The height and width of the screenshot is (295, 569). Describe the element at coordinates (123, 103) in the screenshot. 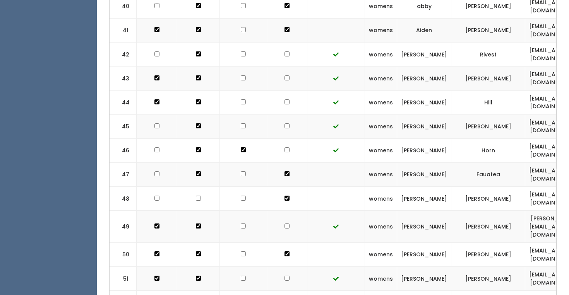

I see `td: 44` at that location.